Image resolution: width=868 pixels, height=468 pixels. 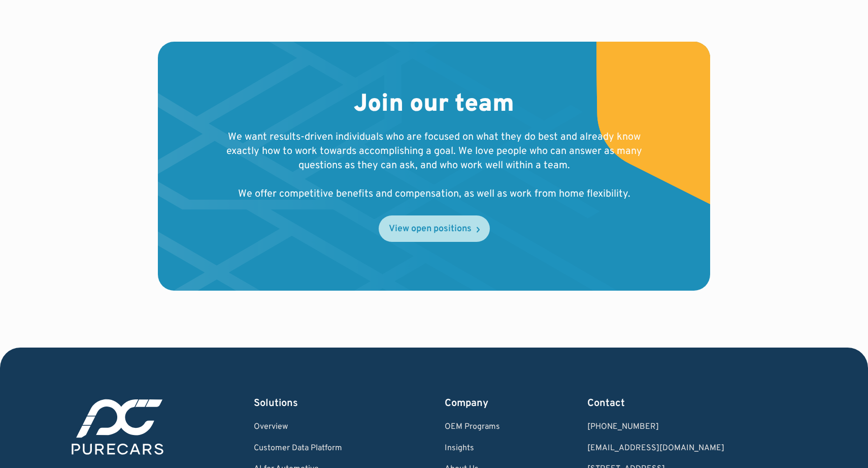 I want to click on div: View open positions, so click(x=430, y=229).